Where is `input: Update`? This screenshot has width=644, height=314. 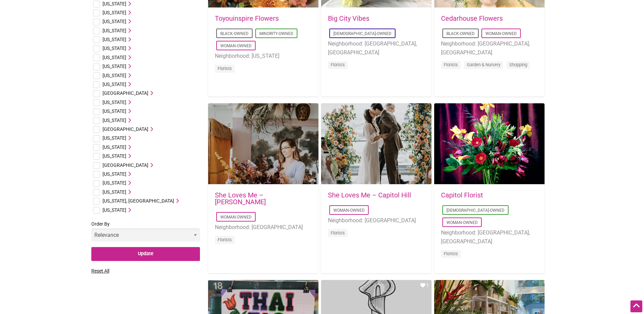
input: Update is located at coordinates (146, 254).